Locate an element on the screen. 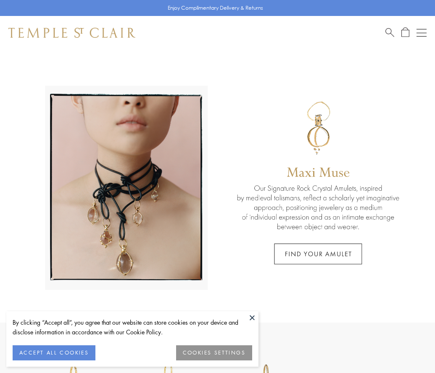 This screenshot has width=435, height=373. img: Temple St. Clair is located at coordinates (72, 33).